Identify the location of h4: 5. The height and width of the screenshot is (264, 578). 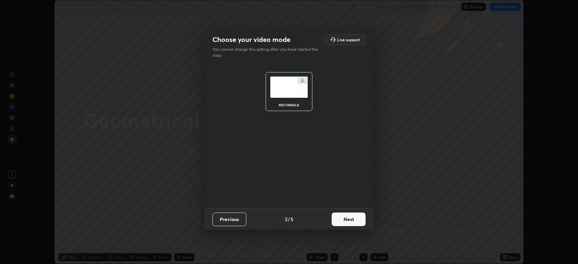
(292, 219).